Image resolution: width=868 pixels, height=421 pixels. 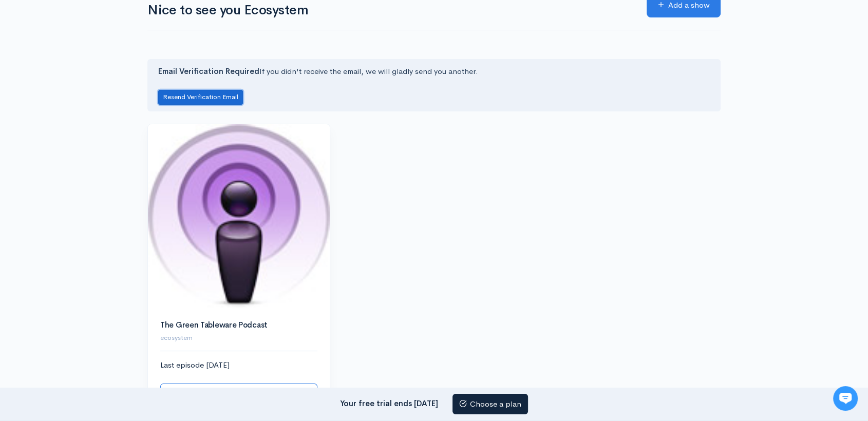 What do you see at coordinates (239, 217) in the screenshot?
I see `img: The Green Tableware Podcast` at bounding box center [239, 217].